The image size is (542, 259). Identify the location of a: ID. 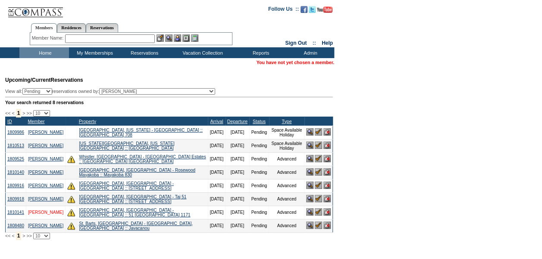
(9, 122).